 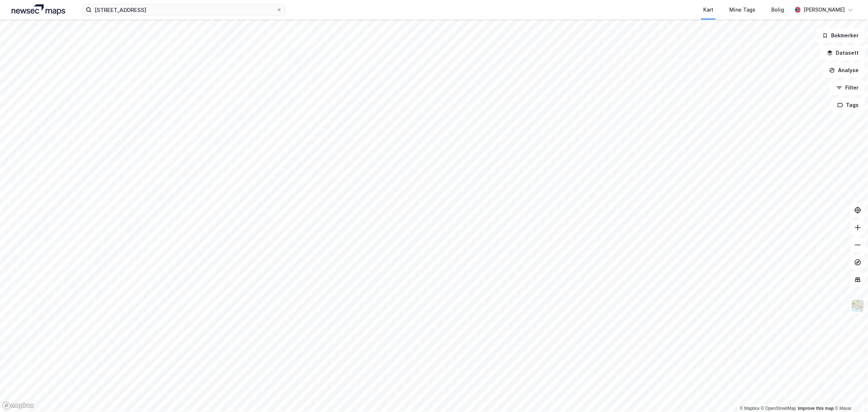 What do you see at coordinates (847, 105) in the screenshot?
I see `button: Tags` at bounding box center [847, 105].